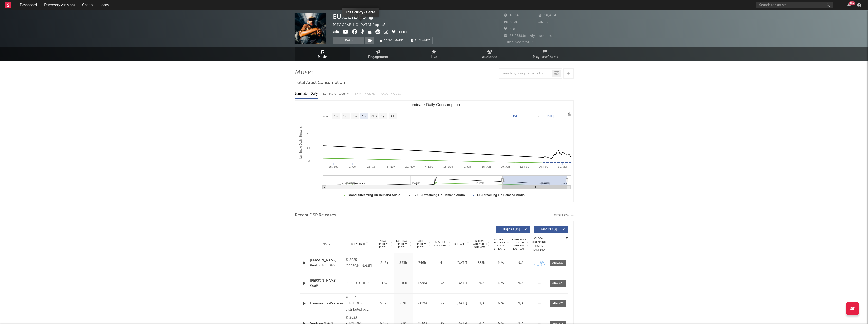 This screenshot has width=868, height=324. What do you see at coordinates (308, 134) in the screenshot?
I see `text: 10k` at bounding box center [308, 134].